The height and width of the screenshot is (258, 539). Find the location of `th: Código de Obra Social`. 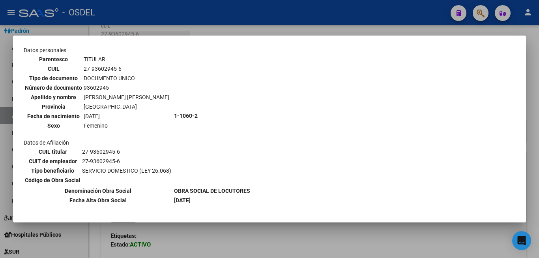

th: Código de Obra Social is located at coordinates (52, 180).